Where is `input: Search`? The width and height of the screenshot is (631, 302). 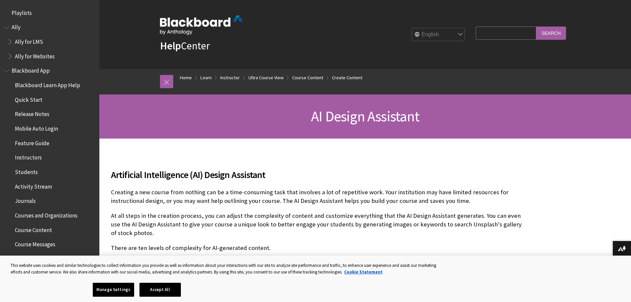
input: Search is located at coordinates (551, 33).